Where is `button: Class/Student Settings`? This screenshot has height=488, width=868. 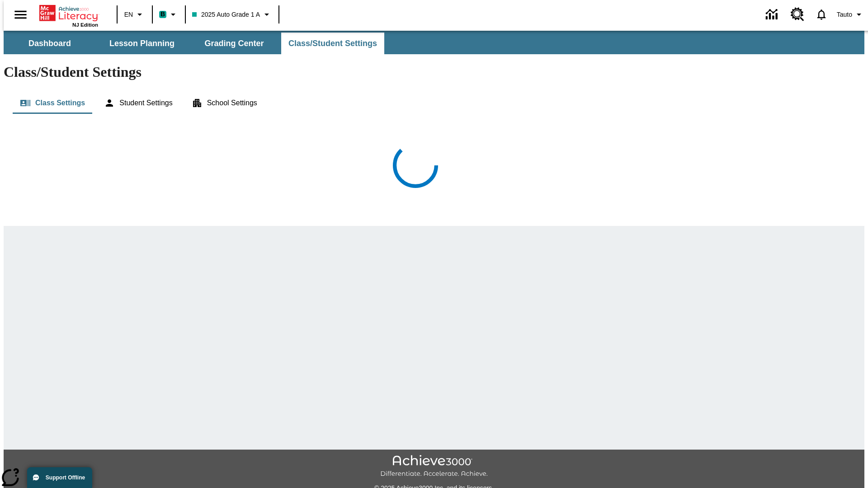 button: Class/Student Settings is located at coordinates (333, 44).